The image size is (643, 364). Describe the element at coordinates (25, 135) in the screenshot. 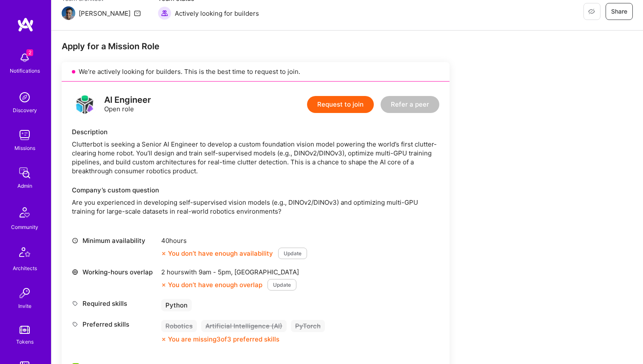

I see `img: teamwork` at that location.